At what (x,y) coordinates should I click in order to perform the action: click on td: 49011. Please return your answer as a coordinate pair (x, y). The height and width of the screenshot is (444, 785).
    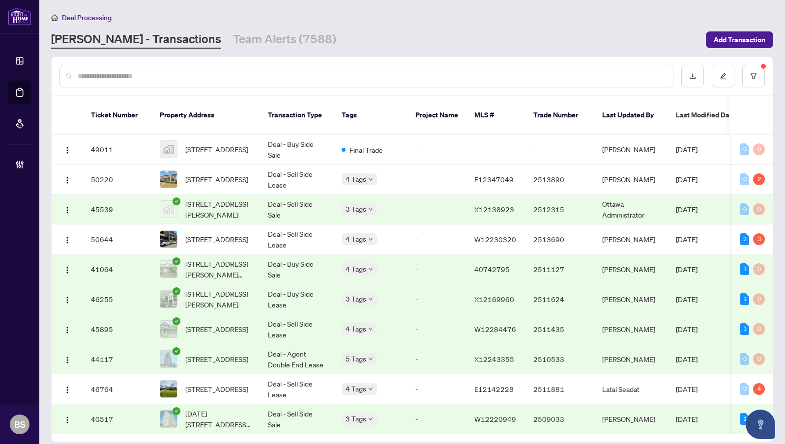
    Looking at the image, I should click on (117, 149).